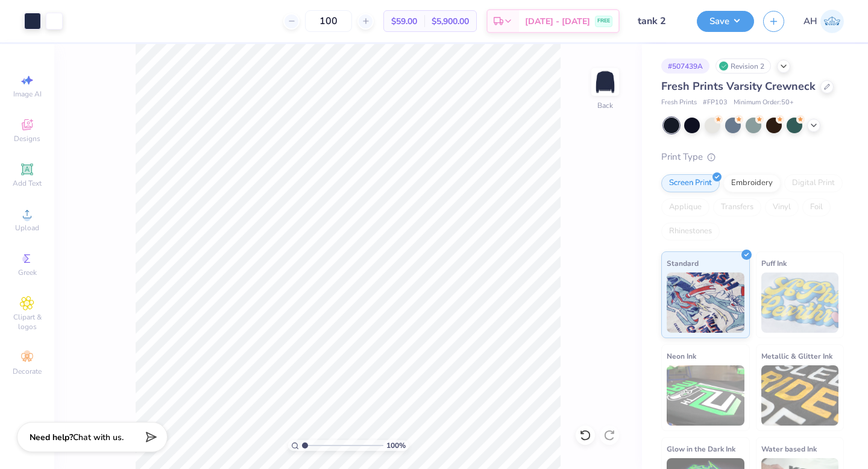 The height and width of the screenshot is (469, 868). What do you see at coordinates (27, 228) in the screenshot?
I see `span: Upload` at bounding box center [27, 228].